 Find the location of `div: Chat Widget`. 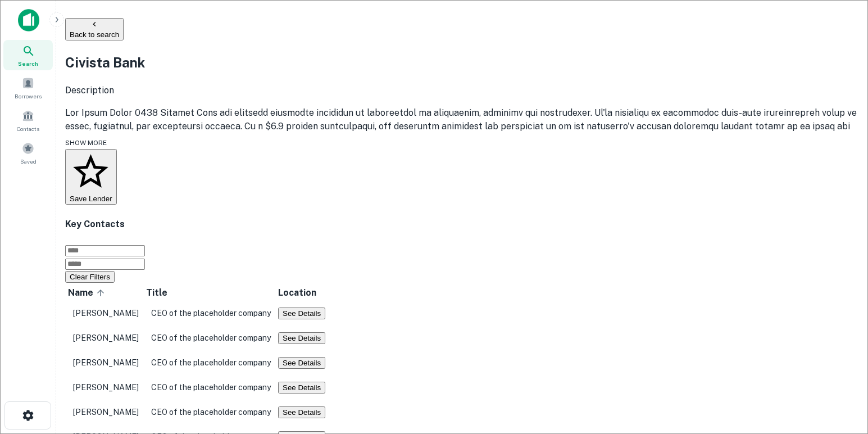

div: Chat Widget is located at coordinates (840, 371).